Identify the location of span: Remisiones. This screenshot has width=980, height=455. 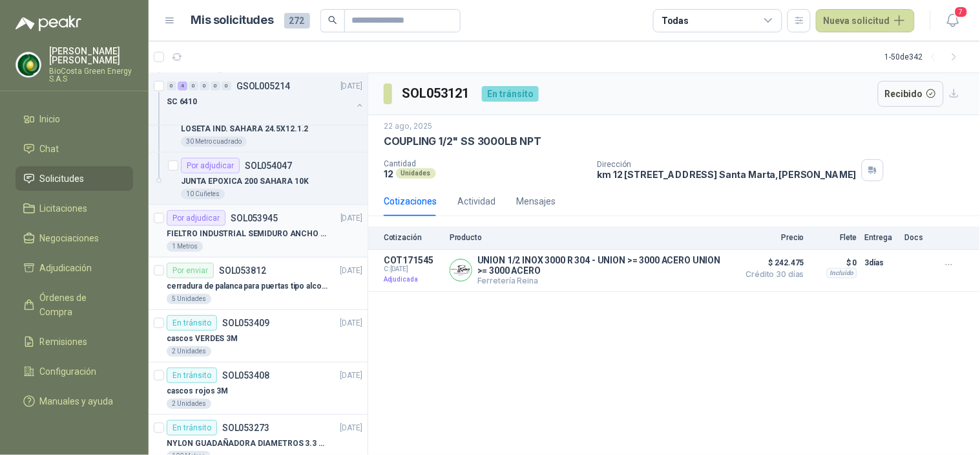
(64, 341).